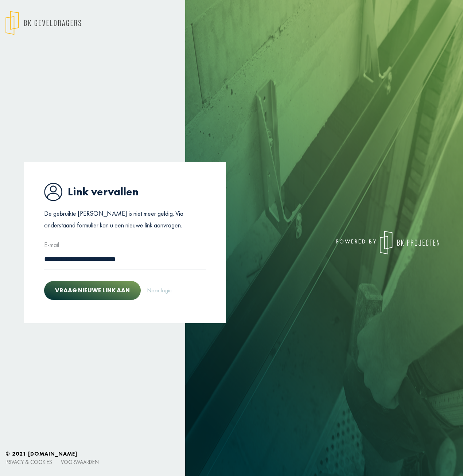  What do you see at coordinates (125, 192) in the screenshot?
I see `h1: Link vervallen` at bounding box center [125, 192].